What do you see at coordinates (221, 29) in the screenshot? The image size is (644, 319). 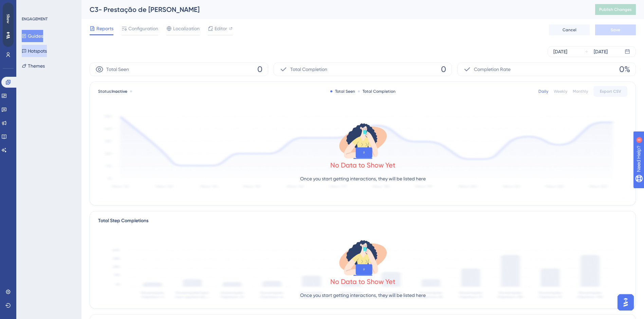 I see `span: Editor` at bounding box center [221, 29].